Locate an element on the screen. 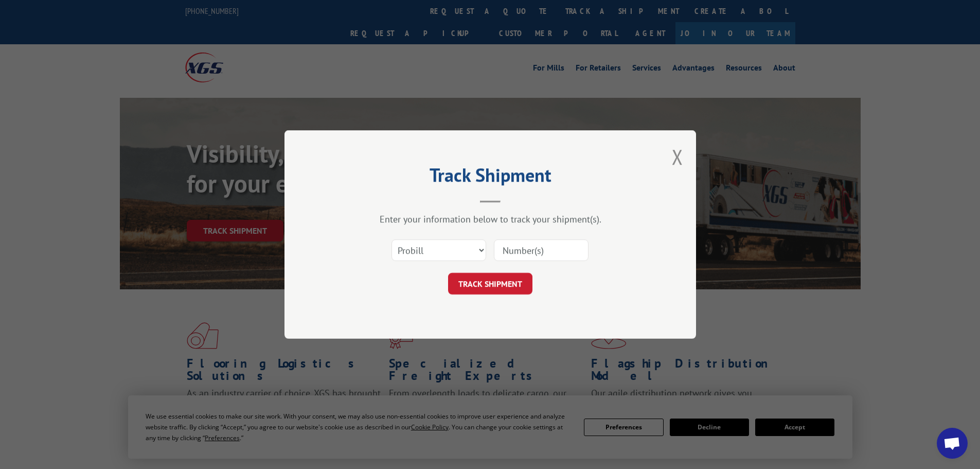 The height and width of the screenshot is (469, 980). div: Open chat is located at coordinates (952, 444).